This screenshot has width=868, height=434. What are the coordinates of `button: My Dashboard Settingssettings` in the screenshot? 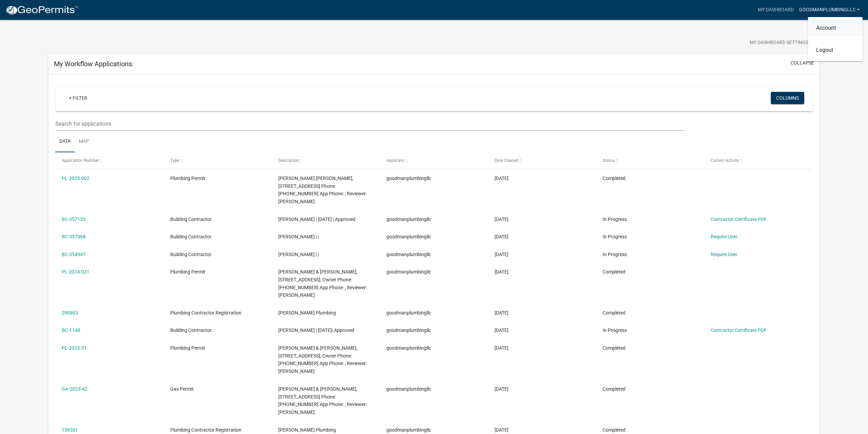 It's located at (784, 42).